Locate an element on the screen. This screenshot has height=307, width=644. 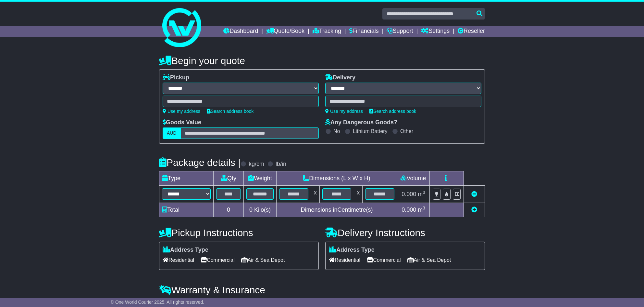
label: Other is located at coordinates (407, 131).